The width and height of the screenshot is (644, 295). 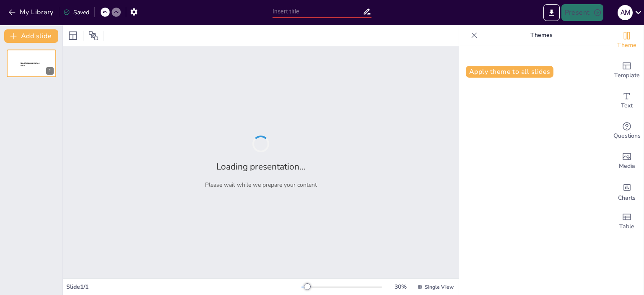 What do you see at coordinates (627, 222) in the screenshot?
I see `div: Add a table` at bounding box center [627, 222].